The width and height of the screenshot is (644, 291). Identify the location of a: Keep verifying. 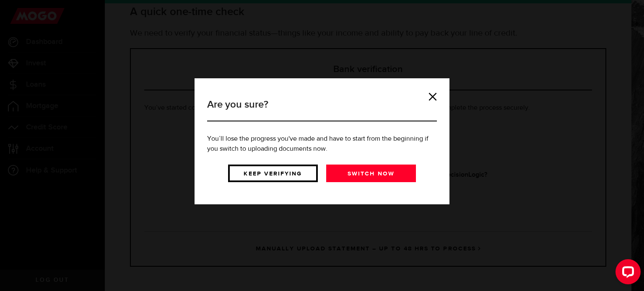
(273, 174).